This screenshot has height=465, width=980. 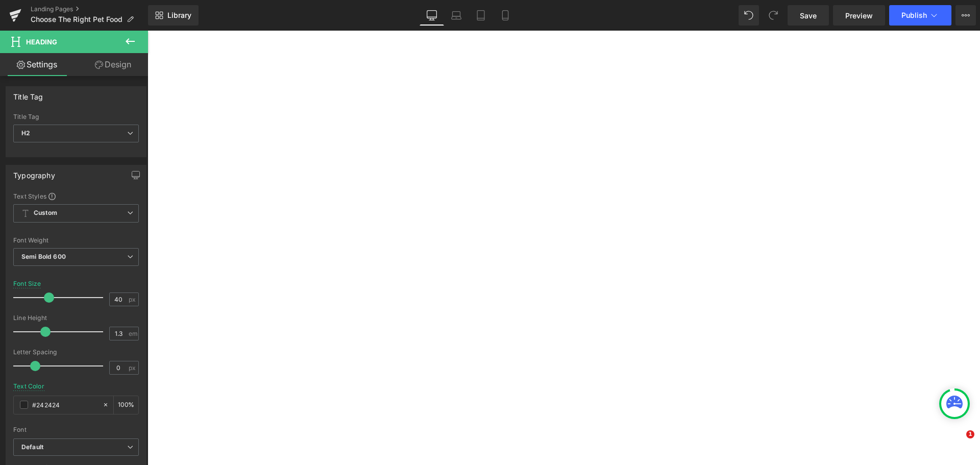 I want to click on div: Typography, so click(x=34, y=173).